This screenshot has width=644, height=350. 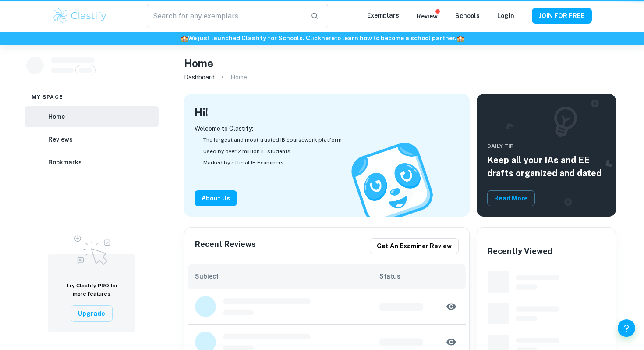 What do you see at coordinates (92, 249) in the screenshot?
I see `img: Upgrade to Pro` at bounding box center [92, 249].